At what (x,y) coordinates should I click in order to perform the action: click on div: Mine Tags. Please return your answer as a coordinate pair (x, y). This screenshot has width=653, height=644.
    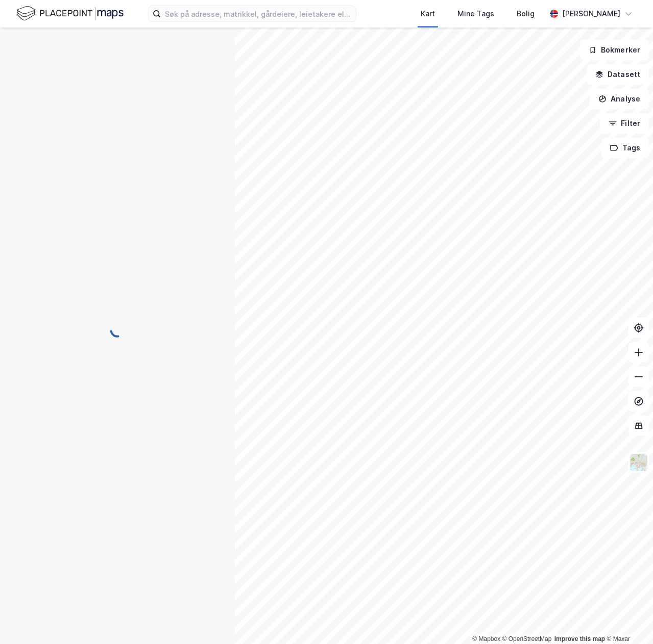
    Looking at the image, I should click on (476, 14).